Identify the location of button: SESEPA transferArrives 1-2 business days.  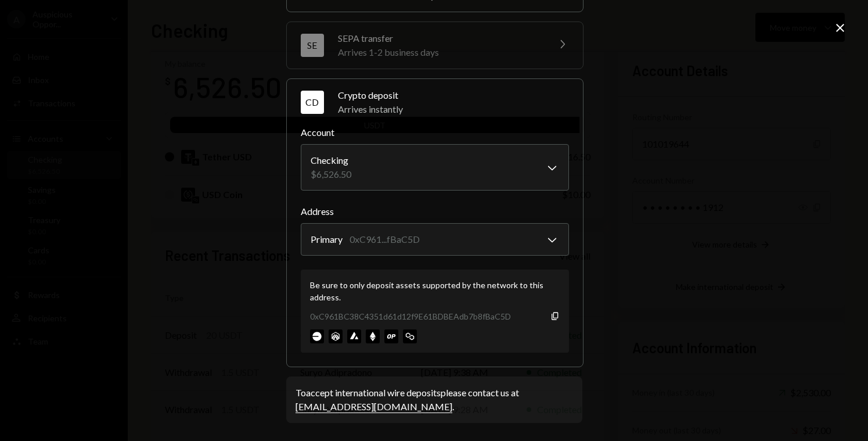
(435, 45).